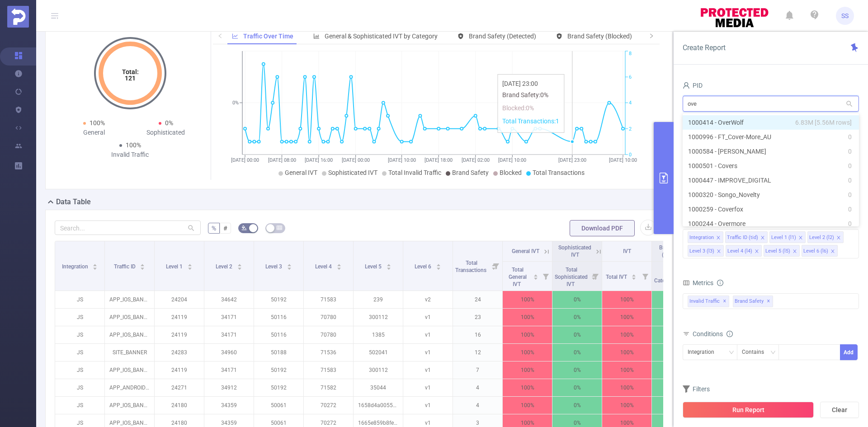 The image size is (868, 427). I want to click on input: Search..., so click(128, 228).